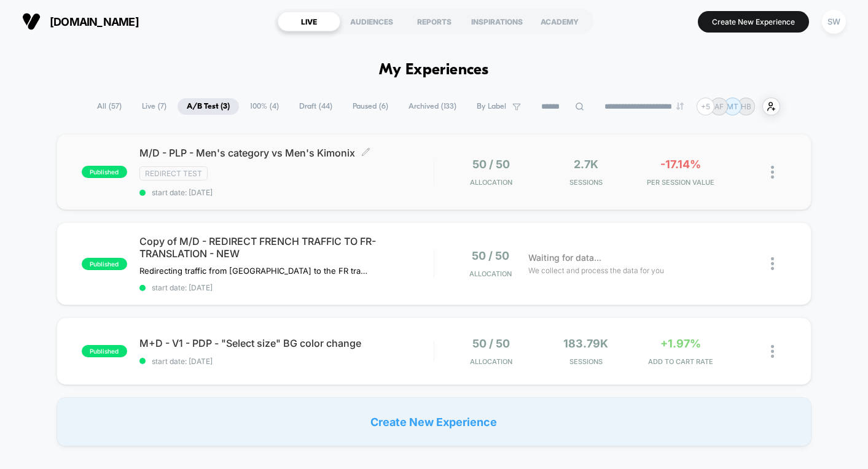 The height and width of the screenshot is (469, 868). What do you see at coordinates (109, 106) in the screenshot?
I see `span: All ( 57 )` at bounding box center [109, 106].